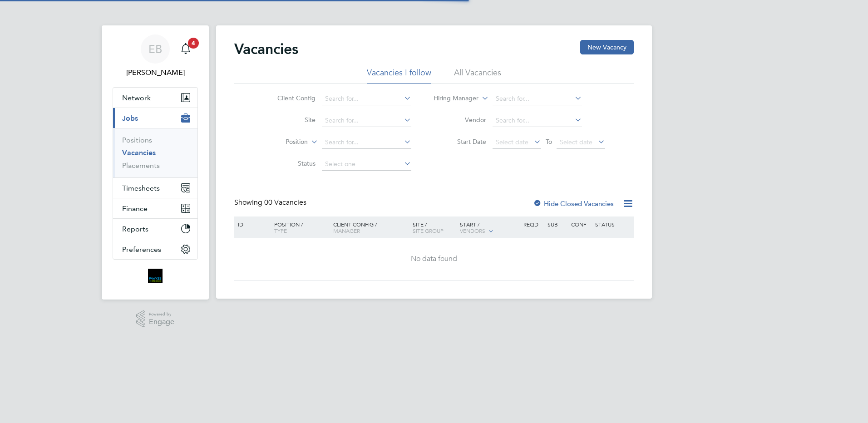 This screenshot has width=868, height=423. I want to click on span: Type, so click(281, 231).